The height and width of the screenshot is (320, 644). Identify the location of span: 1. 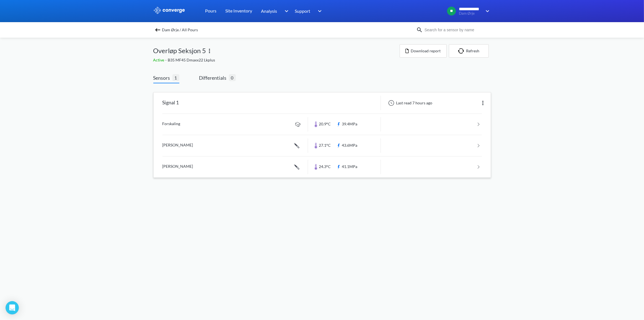
(176, 77).